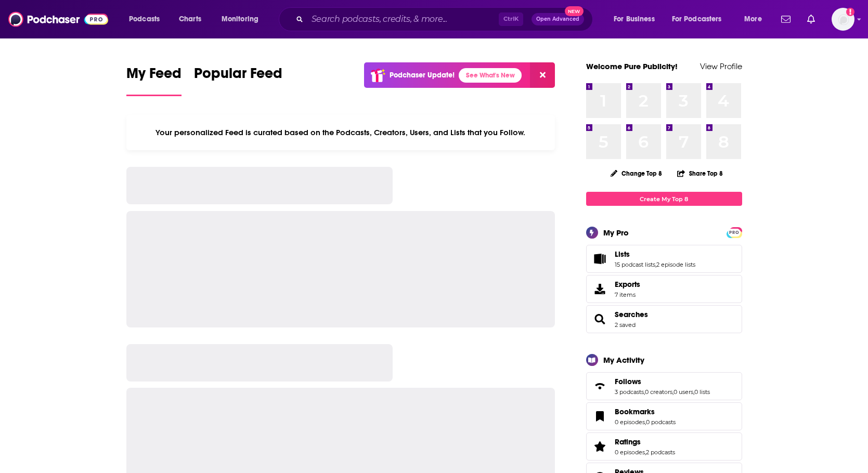 This screenshot has width=868, height=473. I want to click on span: Ctrl K, so click(511, 20).